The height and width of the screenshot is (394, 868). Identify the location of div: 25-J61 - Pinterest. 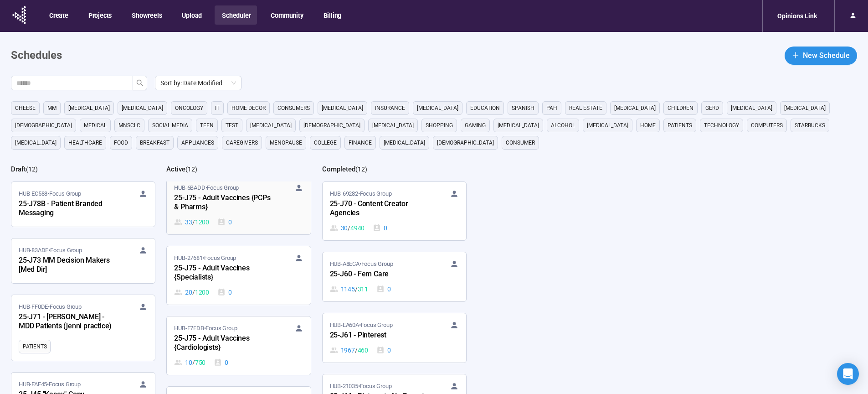
(380, 336).